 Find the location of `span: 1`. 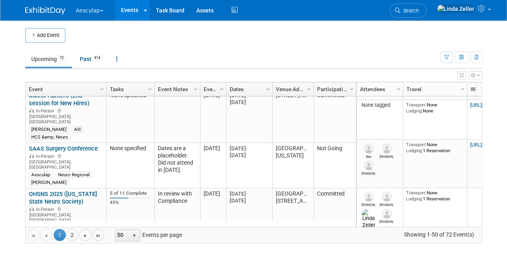

span: 1 is located at coordinates (60, 235).